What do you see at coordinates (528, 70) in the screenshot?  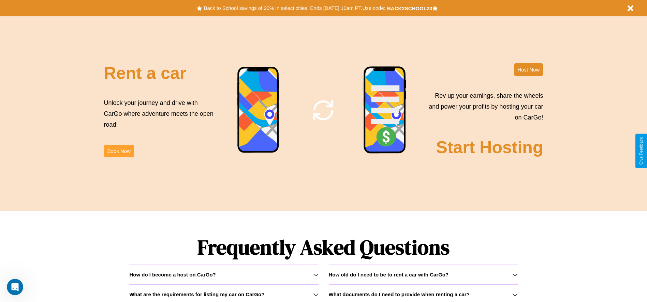 I see `button: Host Now` at bounding box center [528, 70].